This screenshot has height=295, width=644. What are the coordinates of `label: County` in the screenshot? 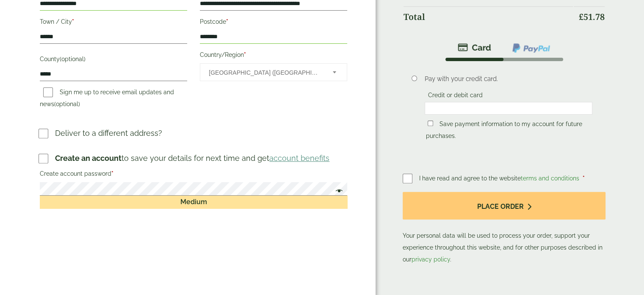 It's located at (114, 60).